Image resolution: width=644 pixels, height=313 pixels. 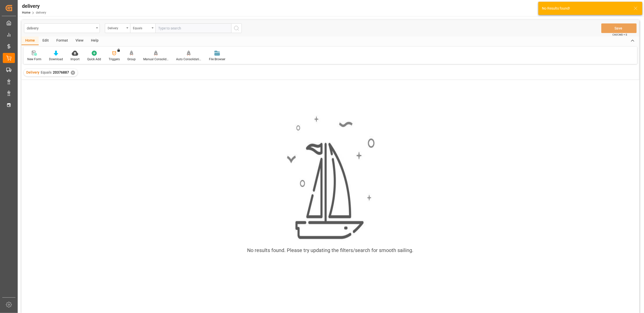 What do you see at coordinates (94, 41) in the screenshot?
I see `div: Help` at bounding box center [94, 41].